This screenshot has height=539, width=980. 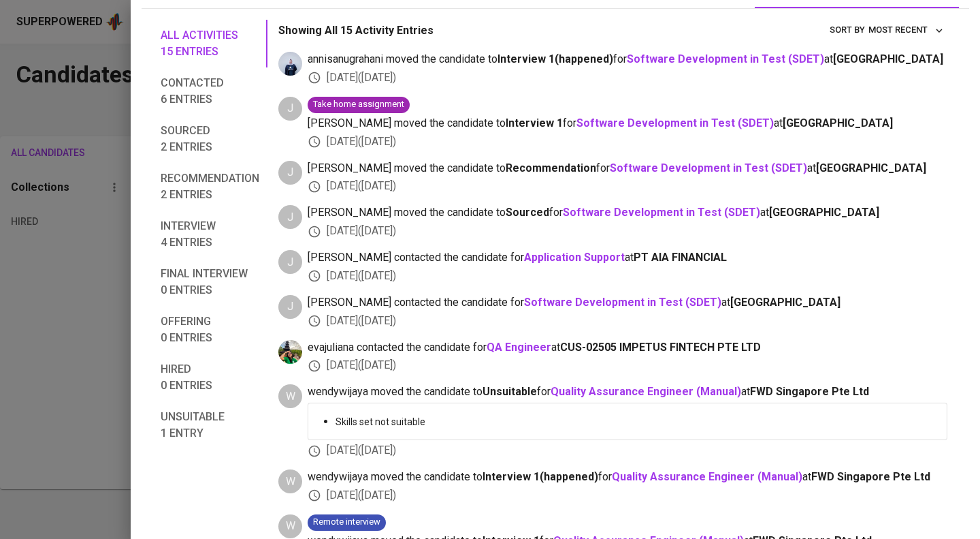 What do you see at coordinates (290, 63) in the screenshot?
I see `img: annisa@glints.com` at bounding box center [290, 63].